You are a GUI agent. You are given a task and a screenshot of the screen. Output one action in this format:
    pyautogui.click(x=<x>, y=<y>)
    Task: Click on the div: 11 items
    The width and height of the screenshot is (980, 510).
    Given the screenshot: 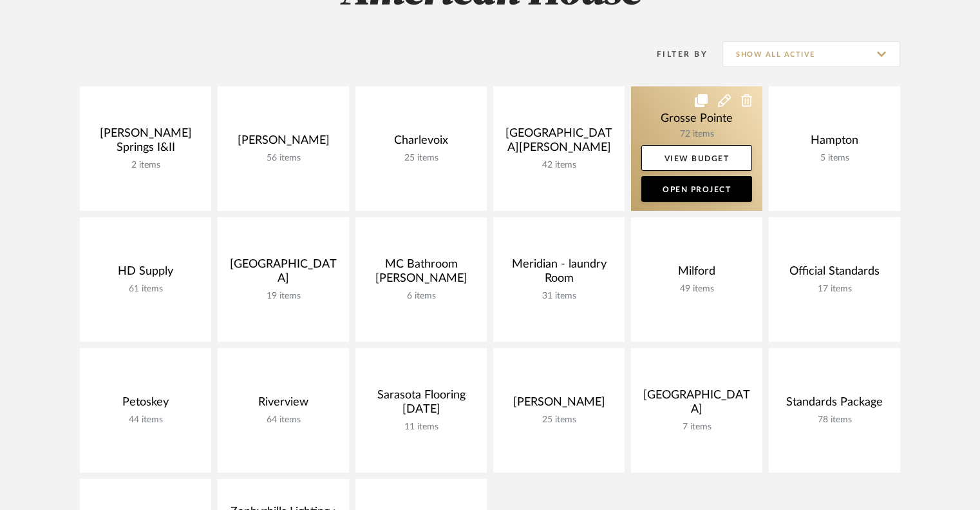 What is the action you would take?
    pyautogui.click(x=421, y=426)
    